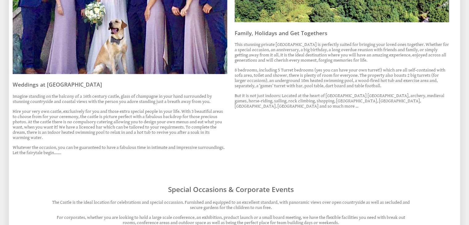 The image size is (469, 225). I want to click on h3: Family, Holidays and Get Togethers, so click(342, 33).